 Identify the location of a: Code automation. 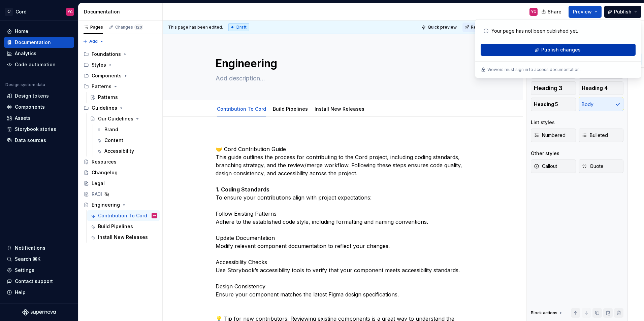
(39, 64).